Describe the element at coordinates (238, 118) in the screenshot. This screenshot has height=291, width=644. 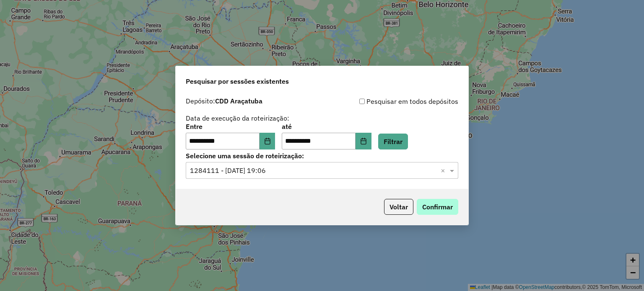
I see `label: Data de execução da roteirização:` at that location.